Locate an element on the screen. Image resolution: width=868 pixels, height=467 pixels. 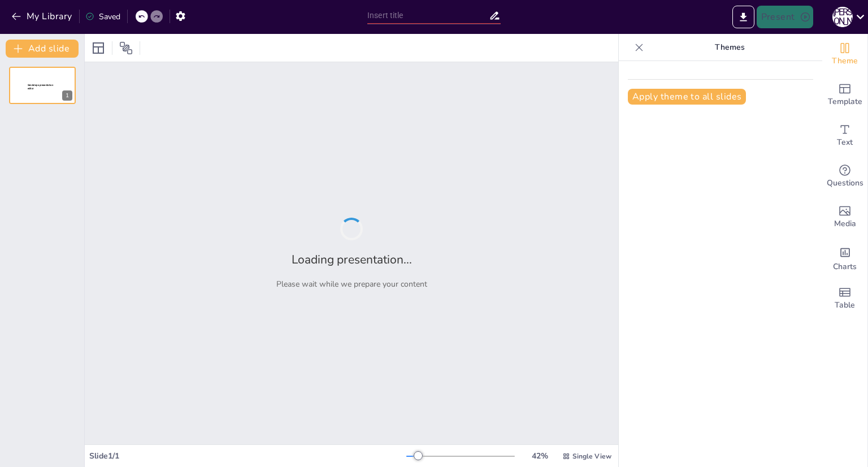
span: Template is located at coordinates (845, 102).